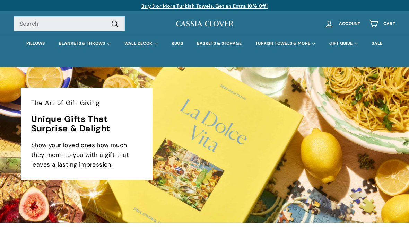 The image size is (409, 241). Describe the element at coordinates (35, 43) in the screenshot. I see `a: PILLOWS` at that location.